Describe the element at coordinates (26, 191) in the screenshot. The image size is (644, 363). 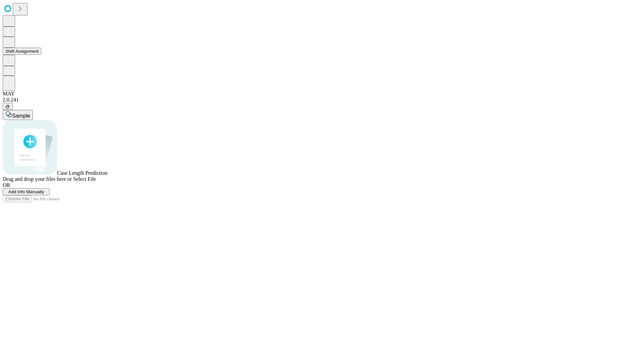
I see `button: Add Info Manually` at that location.